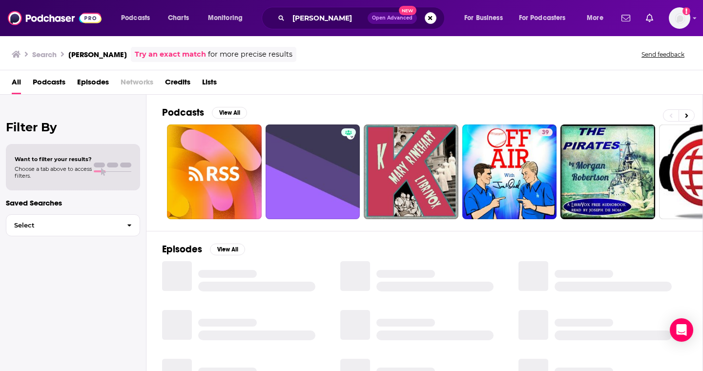 This screenshot has height=371, width=703. What do you see at coordinates (392, 18) in the screenshot?
I see `button: Open AdvancedNew` at bounding box center [392, 18].